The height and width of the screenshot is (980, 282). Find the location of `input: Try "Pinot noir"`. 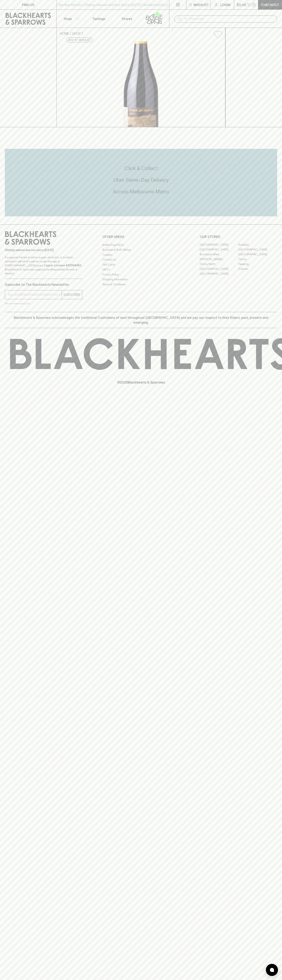

input: Try "Pinot noir" is located at coordinates (229, 19).